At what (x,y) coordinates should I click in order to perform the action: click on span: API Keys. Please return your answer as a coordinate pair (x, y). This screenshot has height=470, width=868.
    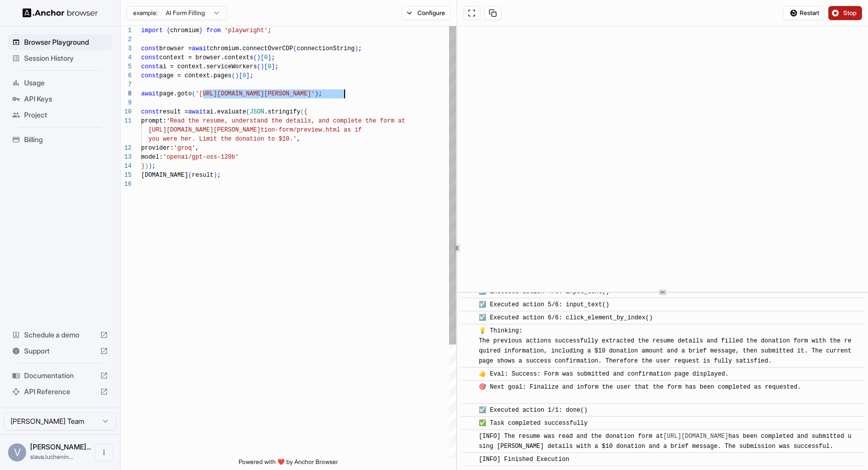
    Looking at the image, I should click on (66, 99).